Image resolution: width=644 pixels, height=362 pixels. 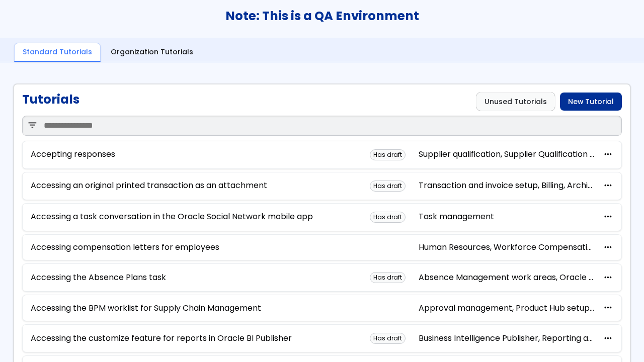 I want to click on a: Accessing an original printed transaction as an attachment, so click(x=149, y=186).